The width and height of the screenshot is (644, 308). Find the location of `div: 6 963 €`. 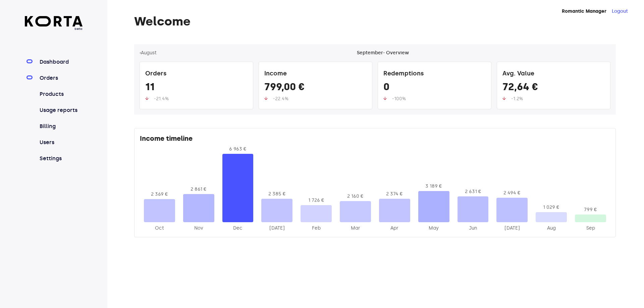

div: 6 963 € is located at coordinates (238, 149).